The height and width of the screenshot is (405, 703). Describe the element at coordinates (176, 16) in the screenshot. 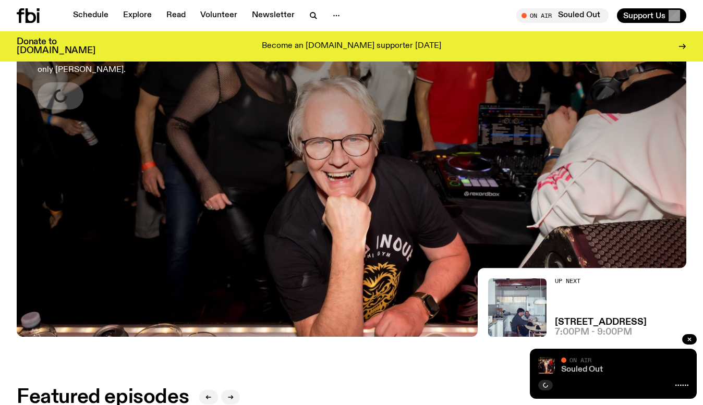

I see `a: Read` at that location.